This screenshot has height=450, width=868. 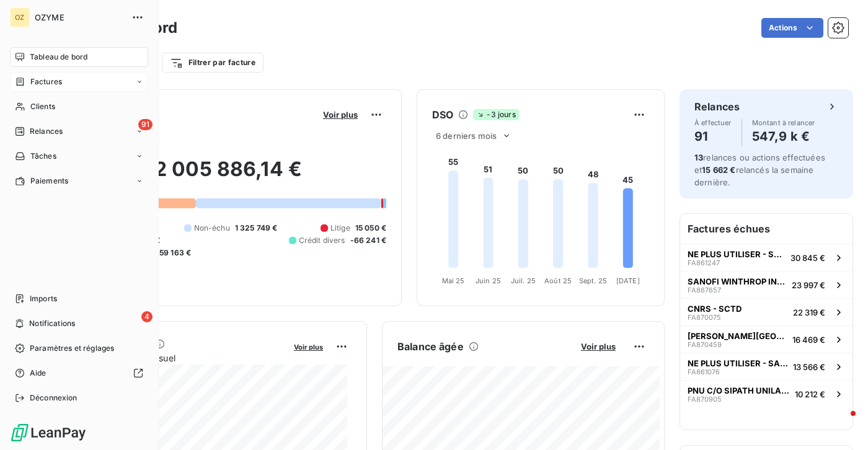 I want to click on tspan: Sept. 25, so click(x=592, y=281).